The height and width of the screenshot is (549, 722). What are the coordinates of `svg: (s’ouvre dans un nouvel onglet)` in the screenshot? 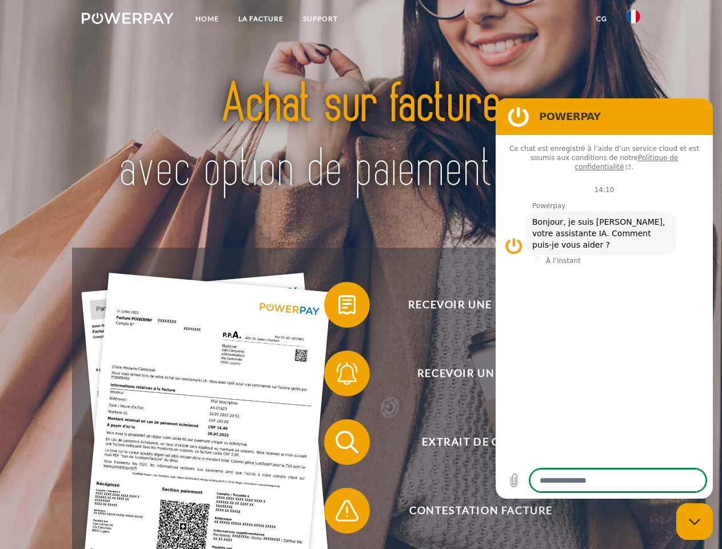 It's located at (131, 69).